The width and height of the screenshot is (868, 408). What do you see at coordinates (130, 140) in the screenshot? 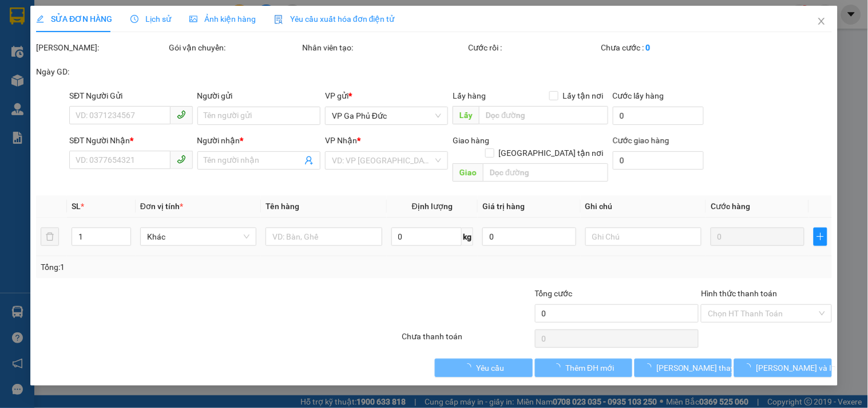
I see `div: SĐT Người Nhận` at bounding box center [130, 140].